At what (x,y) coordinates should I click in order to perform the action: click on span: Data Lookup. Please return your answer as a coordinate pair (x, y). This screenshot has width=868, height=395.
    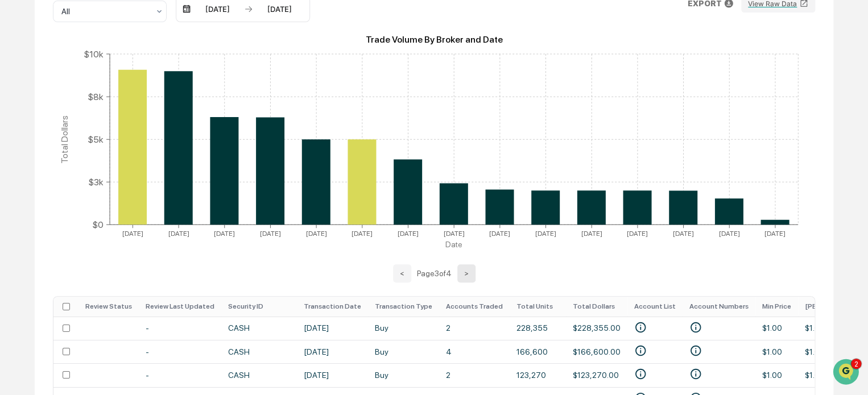
    Looking at the image, I should click on (47, 229).